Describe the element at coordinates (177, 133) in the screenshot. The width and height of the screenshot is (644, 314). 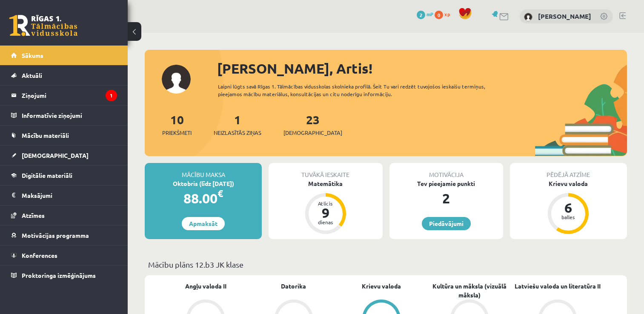
I see `span: Priekšmeti` at that location.